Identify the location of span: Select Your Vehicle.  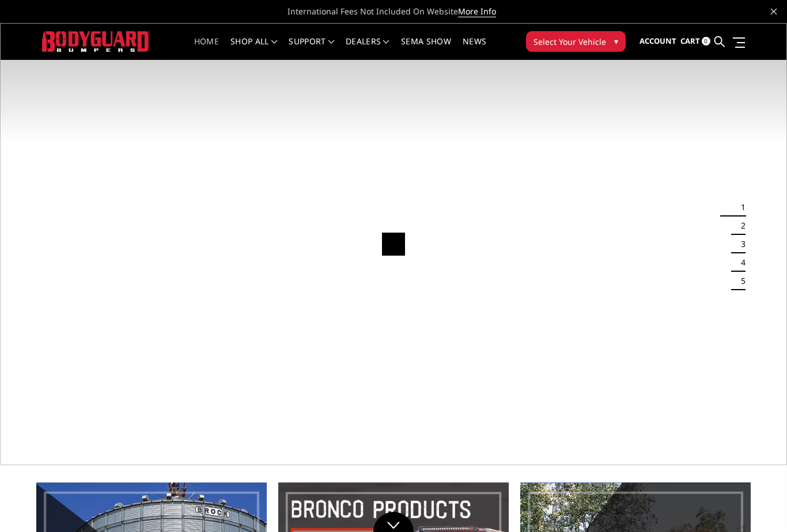
(570, 42).